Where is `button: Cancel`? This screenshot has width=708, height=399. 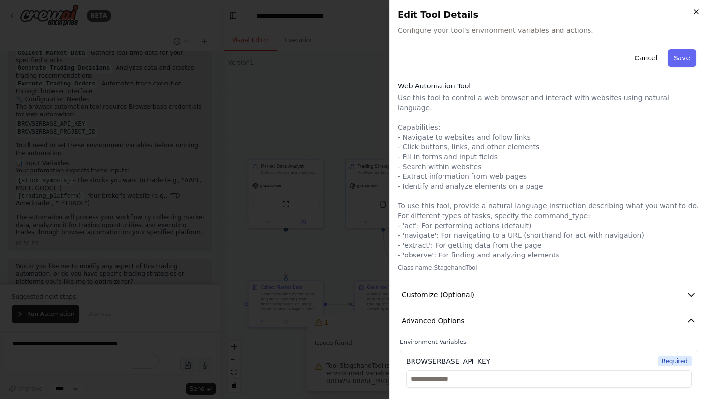
button: Cancel is located at coordinates (646, 58).